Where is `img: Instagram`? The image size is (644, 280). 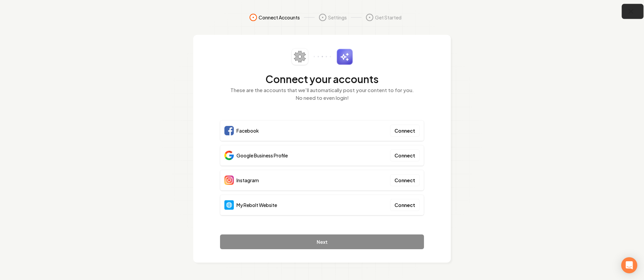
img: Instagram is located at coordinates (229, 180).